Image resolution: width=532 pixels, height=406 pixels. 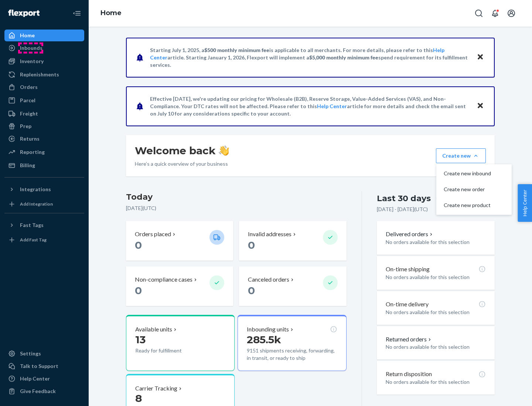 What do you see at coordinates (38, 391) in the screenshot?
I see `div: Give Feedback` at bounding box center [38, 391].